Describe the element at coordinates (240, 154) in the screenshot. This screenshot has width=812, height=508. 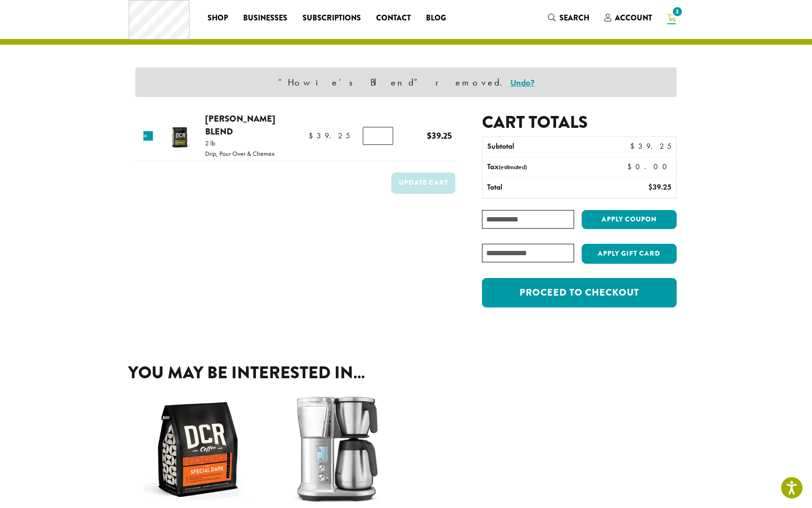
I see `p: Drip, Pour Over & Chemex` at that location.